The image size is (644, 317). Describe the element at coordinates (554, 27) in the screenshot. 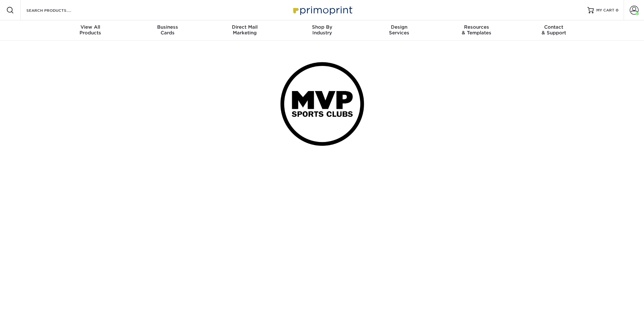

I see `span: Contact` at that location.